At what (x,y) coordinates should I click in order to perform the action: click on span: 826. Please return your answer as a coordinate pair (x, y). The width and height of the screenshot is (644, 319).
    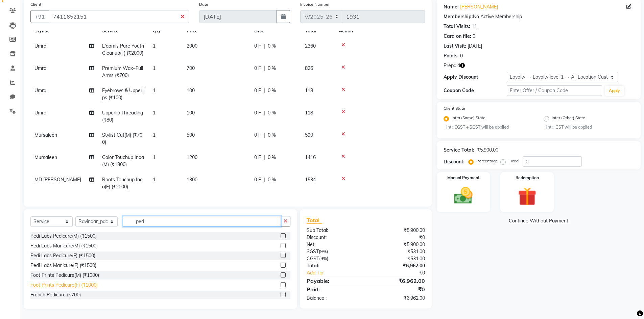
    Looking at the image, I should click on (309, 68).